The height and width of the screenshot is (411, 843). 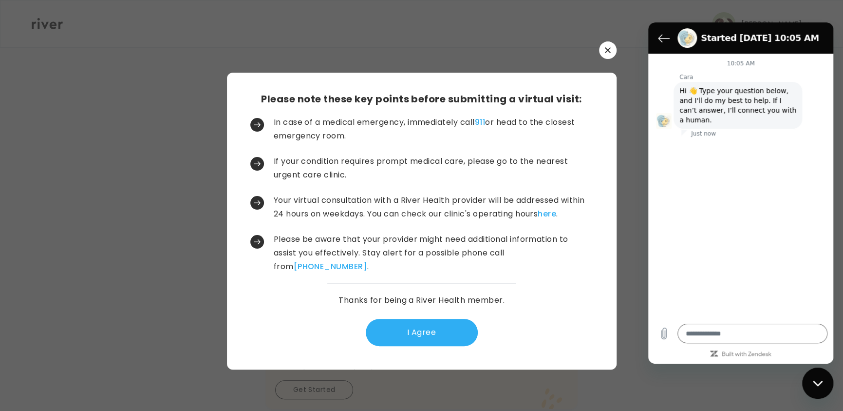 What do you see at coordinates (16, 311) in the screenshot?
I see `button: Upload file` at bounding box center [16, 311].